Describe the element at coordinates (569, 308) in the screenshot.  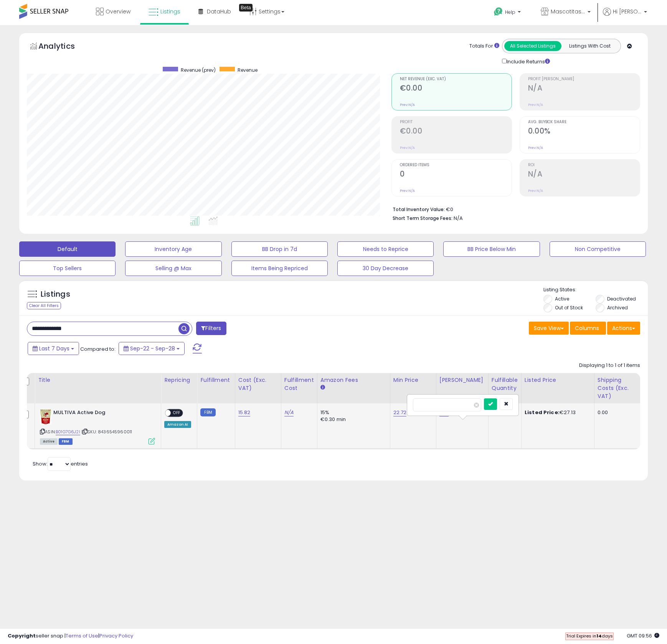
I see `label: Out of Stock` at that location.